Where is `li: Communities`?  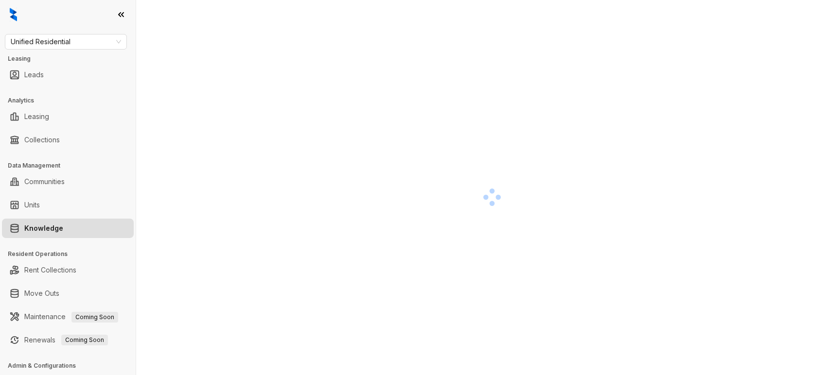
li: Communities is located at coordinates (68, 182).